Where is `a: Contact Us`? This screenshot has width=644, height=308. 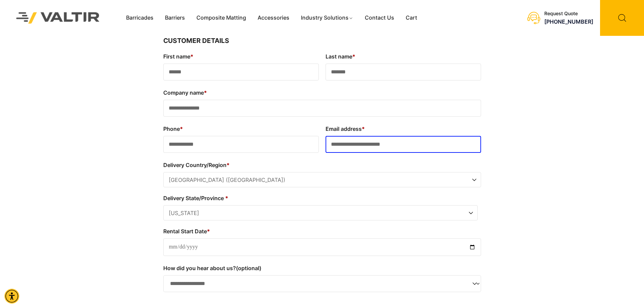 a: Contact Us is located at coordinates (379, 18).